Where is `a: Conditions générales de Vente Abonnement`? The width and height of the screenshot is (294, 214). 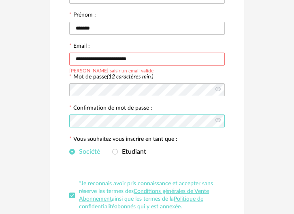
a: Conditions générales de Vente Abonnement is located at coordinates (144, 195).